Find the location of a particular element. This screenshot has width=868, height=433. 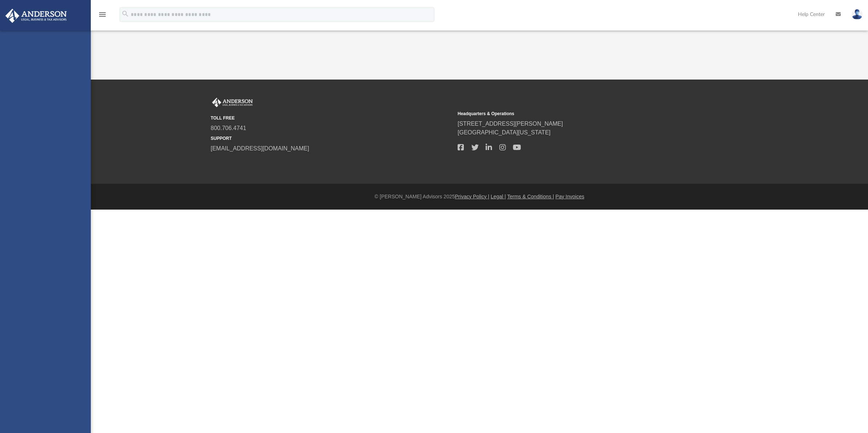

a: Privacy Policy | is located at coordinates (472, 196).